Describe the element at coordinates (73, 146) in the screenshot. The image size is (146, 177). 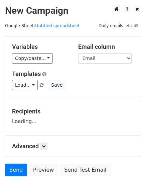
I see `h5: Advanced` at that location.